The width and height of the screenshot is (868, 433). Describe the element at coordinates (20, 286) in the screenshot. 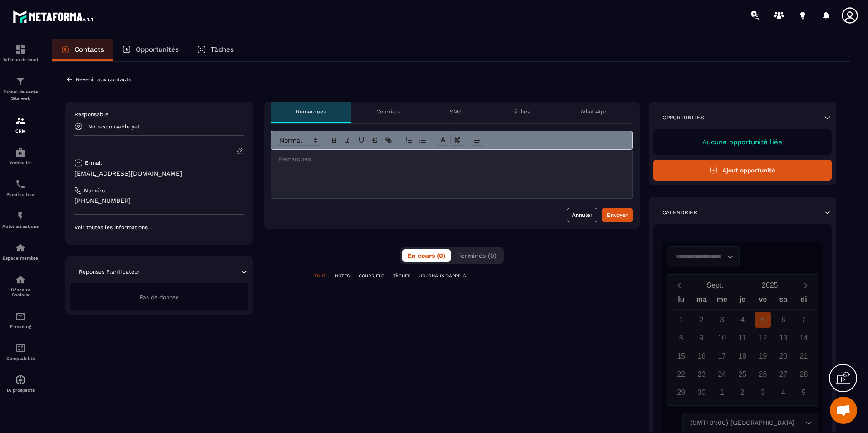

I see `a: social-networksocial-networkRéseaux Sociaux` at that location.